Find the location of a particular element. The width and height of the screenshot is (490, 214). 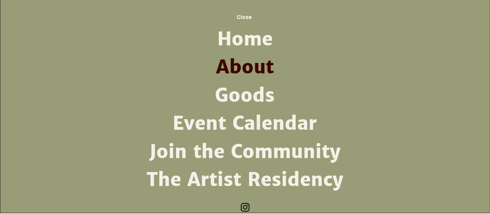

a: Instagram is located at coordinates (245, 207).